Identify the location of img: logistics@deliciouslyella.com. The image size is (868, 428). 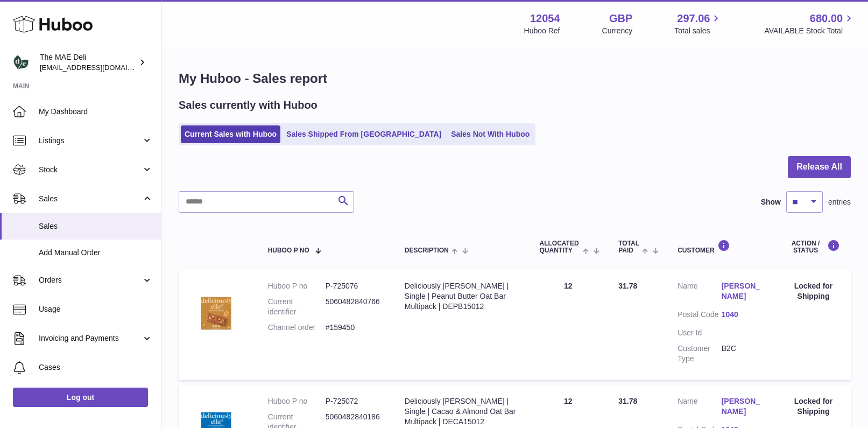
(21, 62).